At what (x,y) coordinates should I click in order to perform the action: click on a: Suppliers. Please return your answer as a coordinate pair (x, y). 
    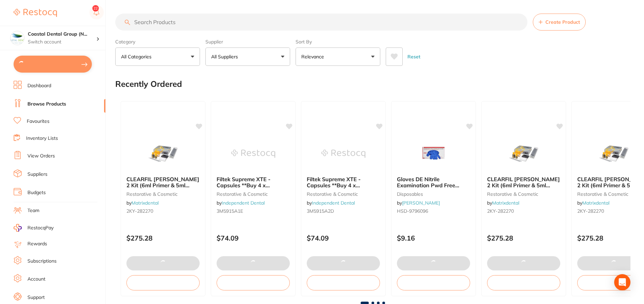
    Looking at the image, I should click on (37, 174).